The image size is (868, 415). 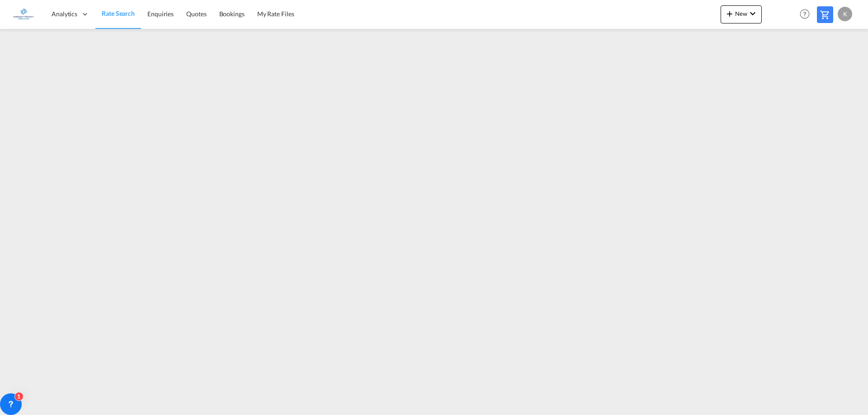 I want to click on div: Help, so click(x=807, y=14).